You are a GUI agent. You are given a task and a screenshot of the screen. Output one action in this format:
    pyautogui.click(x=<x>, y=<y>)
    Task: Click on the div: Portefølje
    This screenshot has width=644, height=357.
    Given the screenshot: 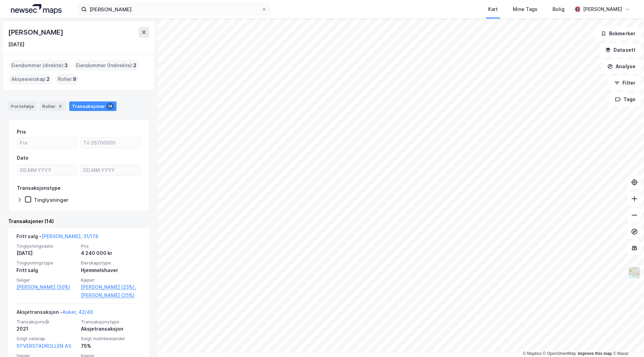 What is the action you would take?
    pyautogui.click(x=23, y=106)
    